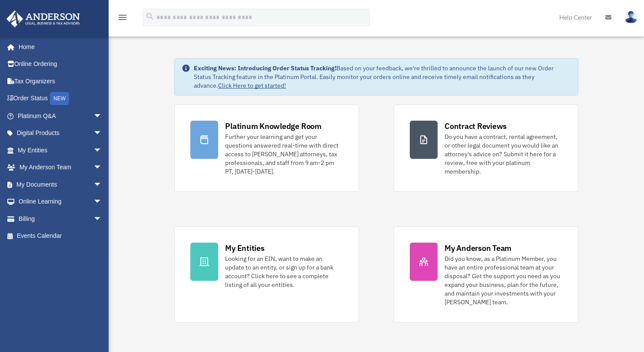 The width and height of the screenshot is (644, 352). Describe the element at coordinates (61, 99) in the screenshot. I see `a: Order StatusNEW` at that location.